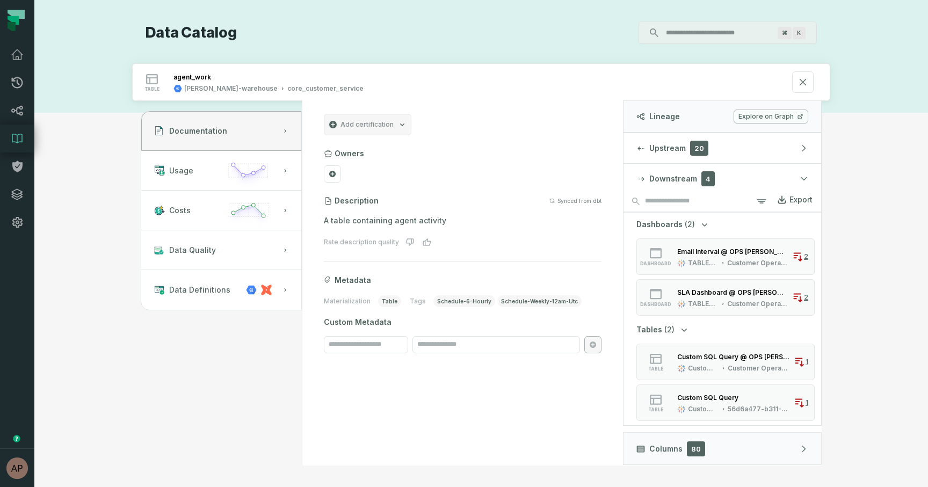 The image size is (928, 487). What do you see at coordinates (726, 362) in the screenshot?
I see `button: tableCustomSQLCustomer Operations Sandbox1` at bounding box center [726, 362].